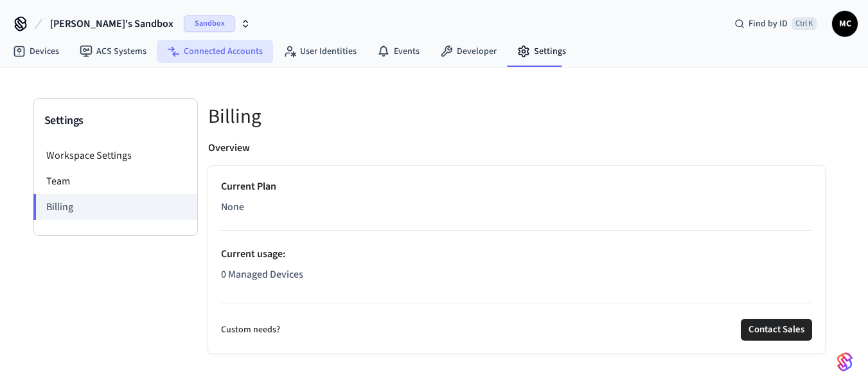 This screenshot has height=385, width=868. Describe the element at coordinates (776, 24) in the screenshot. I see `div: Find by IDCtrl K` at that location.